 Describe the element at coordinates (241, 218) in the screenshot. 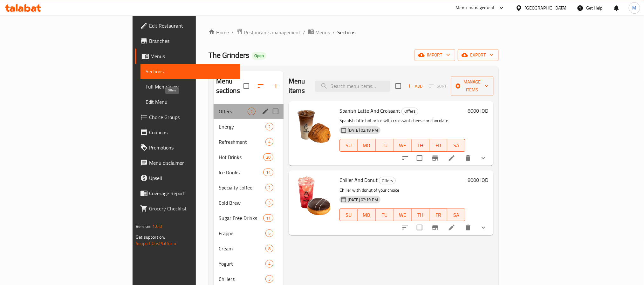

I see `span: Sugar Free Drinks` at that location.